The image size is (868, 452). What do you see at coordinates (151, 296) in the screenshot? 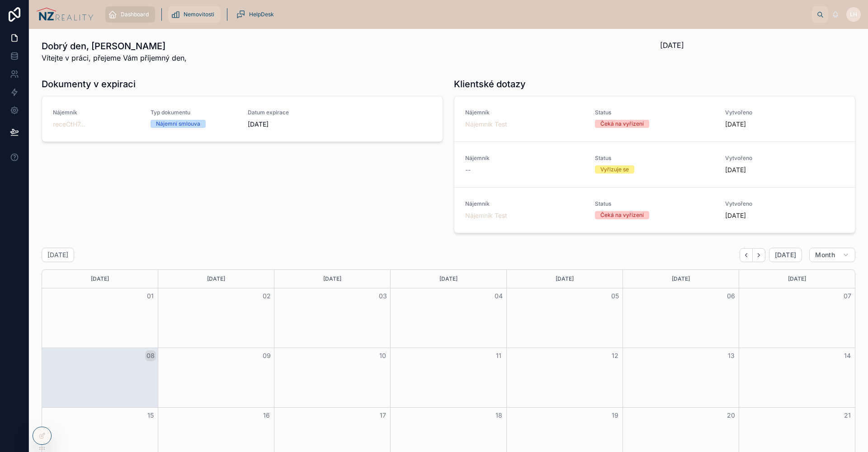
I see `button: 01` at bounding box center [151, 296].